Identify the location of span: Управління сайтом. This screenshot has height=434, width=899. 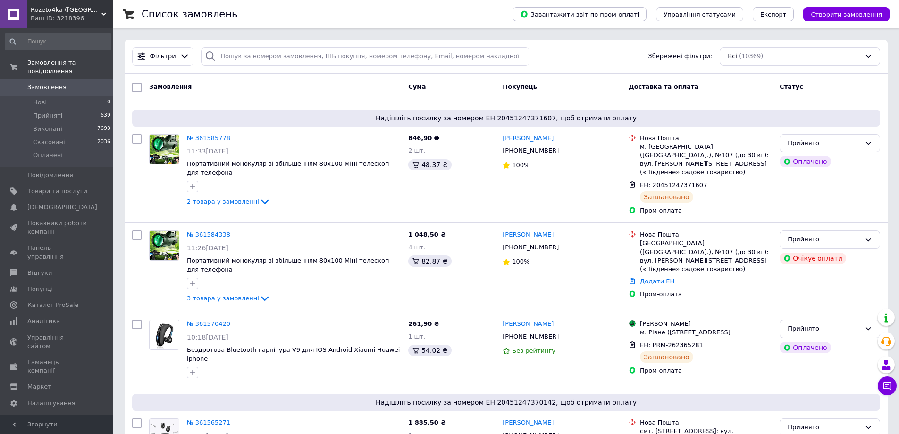
(57, 342).